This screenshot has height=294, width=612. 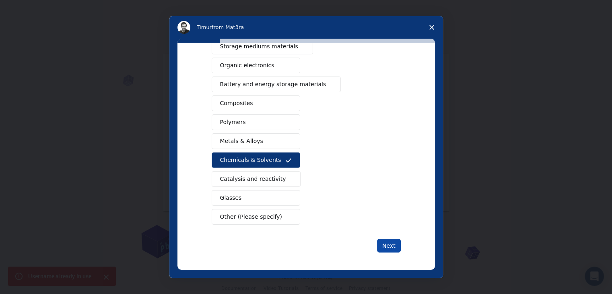 What do you see at coordinates (256, 141) in the screenshot?
I see `button: Metals & Alloys` at bounding box center [256, 141].